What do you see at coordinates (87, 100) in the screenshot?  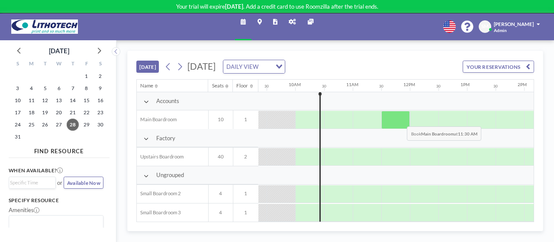 I see `span: Friday, August 15, 2025` at bounding box center [87, 100].